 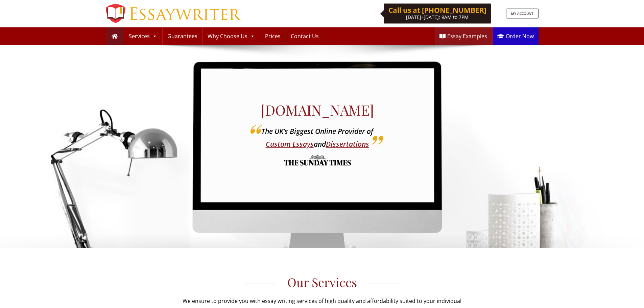 What do you see at coordinates (317, 137) in the screenshot?
I see `i: The UK’s Biggest Online Provider of and` at bounding box center [317, 137].